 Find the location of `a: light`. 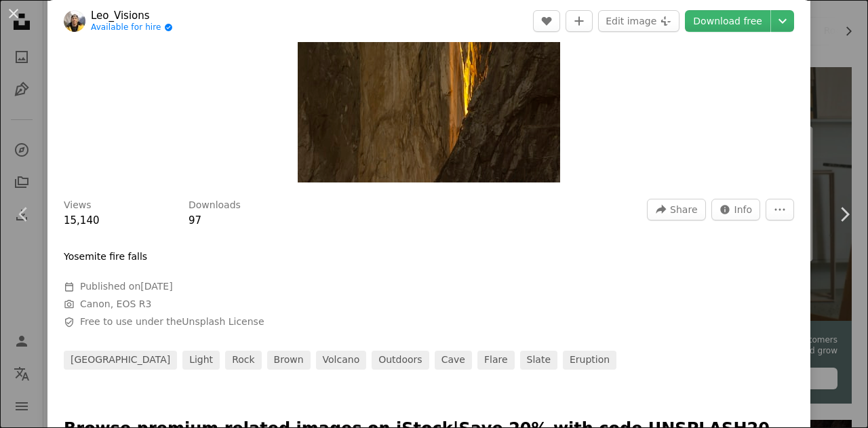

a: light is located at coordinates (200, 360).